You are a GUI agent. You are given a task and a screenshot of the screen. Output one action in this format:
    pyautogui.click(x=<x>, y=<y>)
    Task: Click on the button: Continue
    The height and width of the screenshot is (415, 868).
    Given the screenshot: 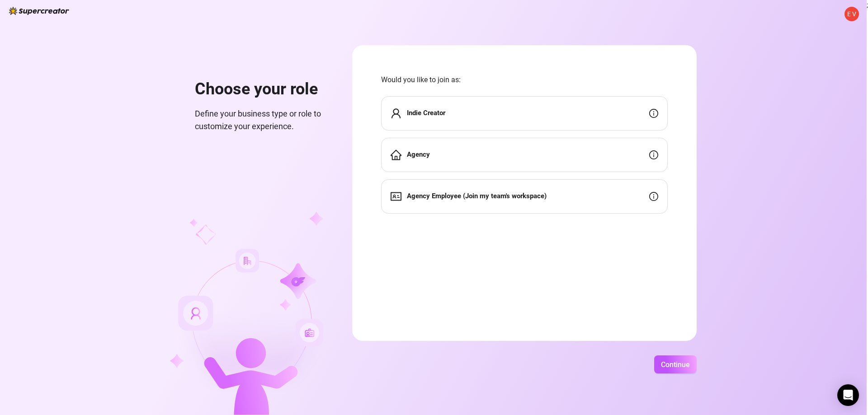 What is the action you would take?
    pyautogui.click(x=675, y=364)
    